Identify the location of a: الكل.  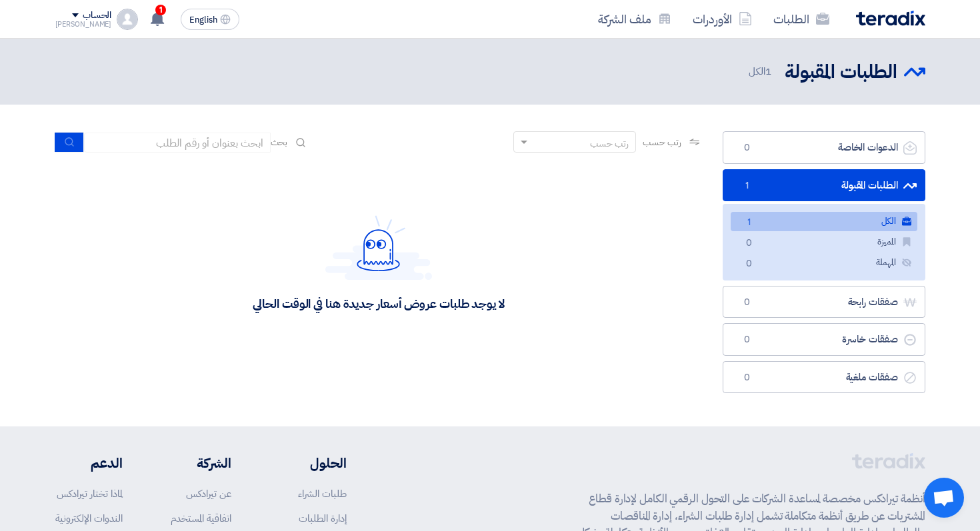
(824, 221).